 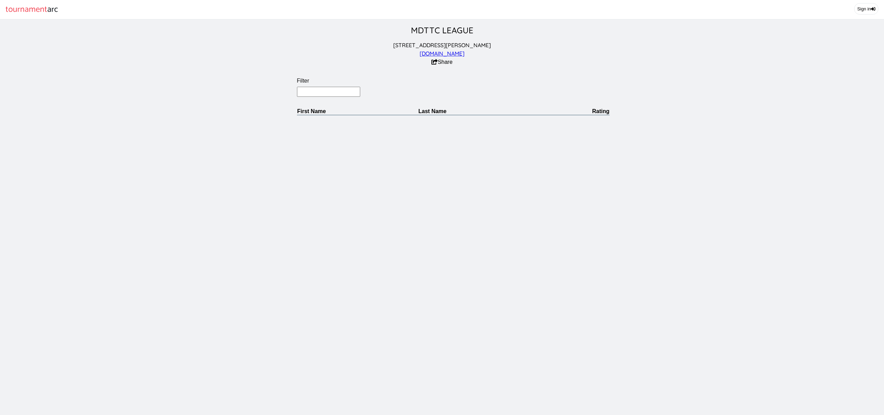 I want to click on a: tournamentarc, so click(x=32, y=9).